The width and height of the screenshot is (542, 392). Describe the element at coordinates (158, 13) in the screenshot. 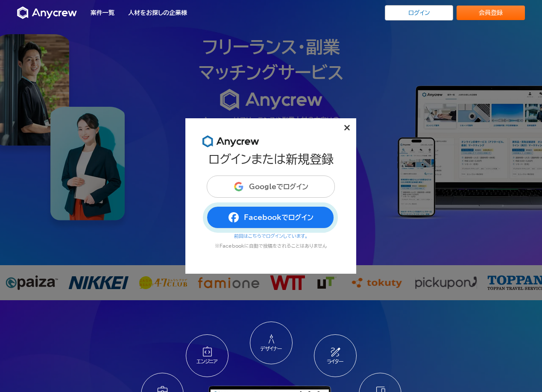

I see `a: 人材をお探しの企業様` at that location.